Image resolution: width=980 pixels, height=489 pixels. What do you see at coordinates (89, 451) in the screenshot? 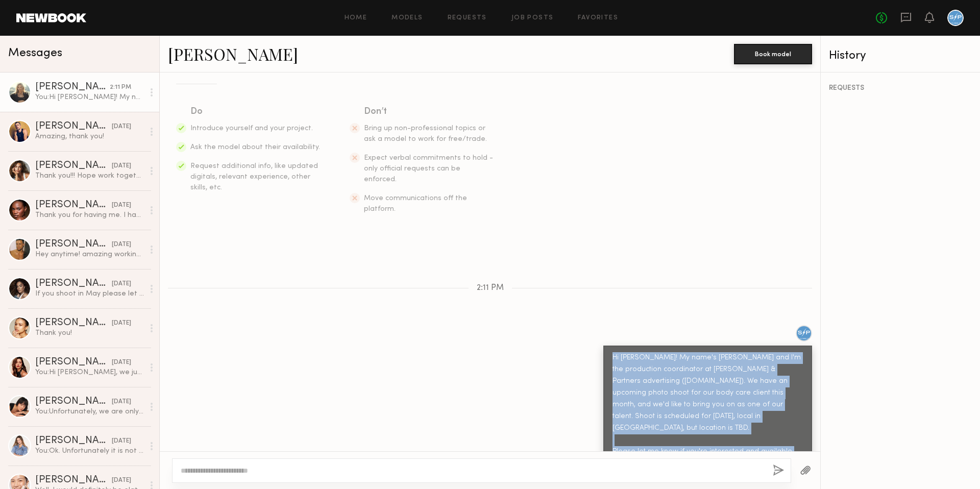
I see `div: You: Ok. Unfortunately it is not in our budget for that much for that limited usage, but thank yo...` at bounding box center [89, 451].